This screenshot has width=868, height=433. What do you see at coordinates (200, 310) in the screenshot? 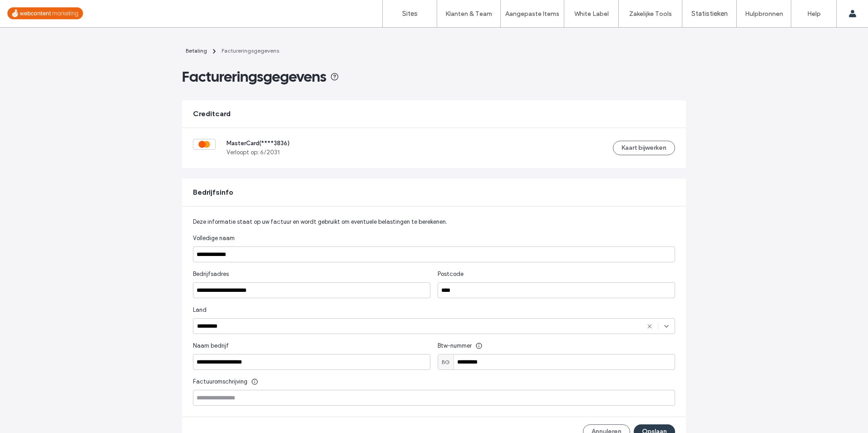
I see `span: Land` at bounding box center [200, 310].